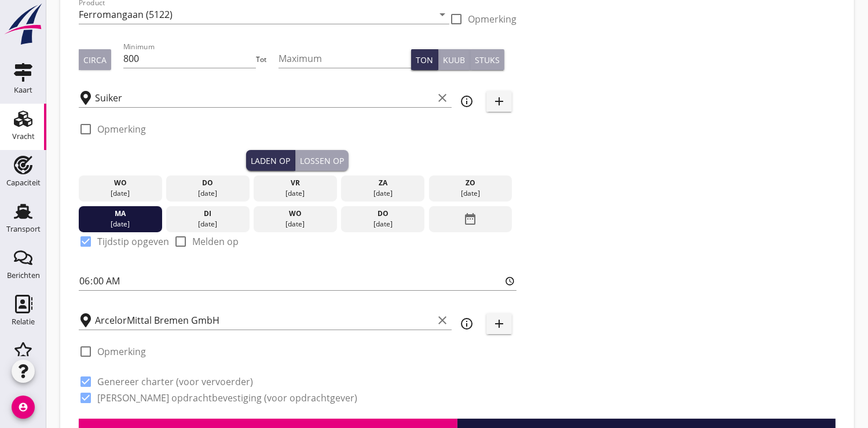 The height and width of the screenshot is (428, 868). I want to click on div: Laden op, so click(271, 160).